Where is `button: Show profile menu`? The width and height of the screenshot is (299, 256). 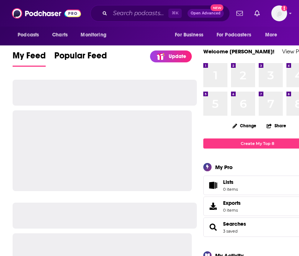 button: Show profile menu is located at coordinates (279, 13).